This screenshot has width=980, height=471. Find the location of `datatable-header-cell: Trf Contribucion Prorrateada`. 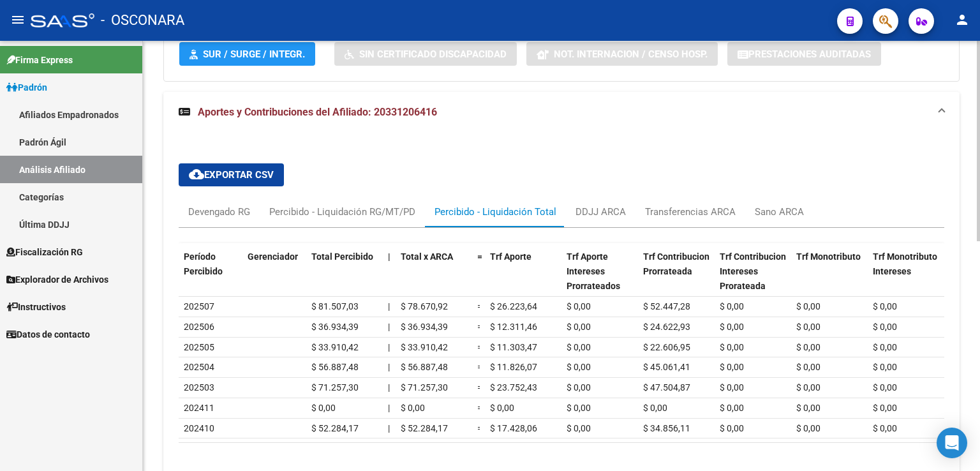

datatable-header-cell: Trf Contribucion Prorrateada is located at coordinates (676, 278).